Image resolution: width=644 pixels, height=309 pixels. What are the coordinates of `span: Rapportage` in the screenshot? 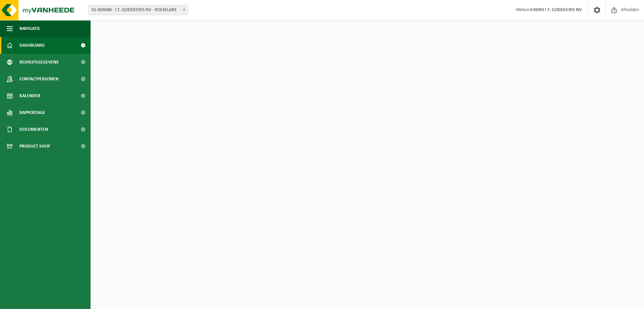 It's located at (32, 112).